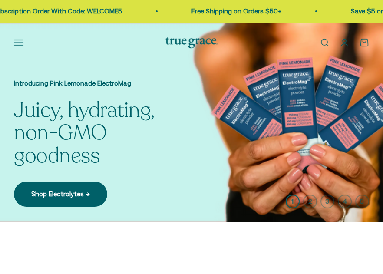 This screenshot has width=383, height=274. Describe the element at coordinates (230, 11) in the screenshot. I see `a: Free Shipping on Orders $50+` at that location.